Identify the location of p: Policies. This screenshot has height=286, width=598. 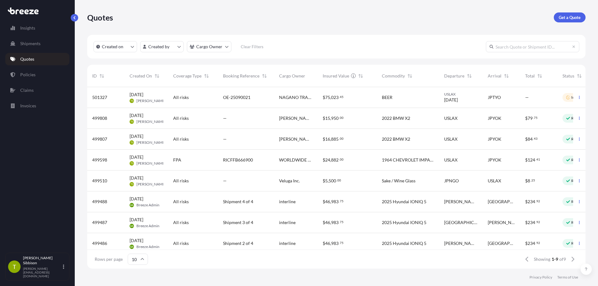
(28, 75).